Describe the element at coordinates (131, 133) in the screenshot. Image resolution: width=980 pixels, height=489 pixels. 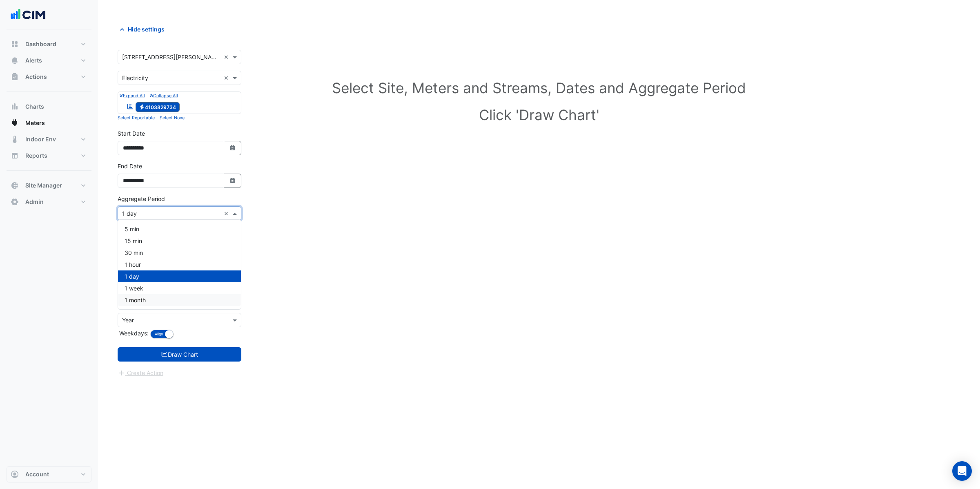
I see `label: Start Date` at that location.